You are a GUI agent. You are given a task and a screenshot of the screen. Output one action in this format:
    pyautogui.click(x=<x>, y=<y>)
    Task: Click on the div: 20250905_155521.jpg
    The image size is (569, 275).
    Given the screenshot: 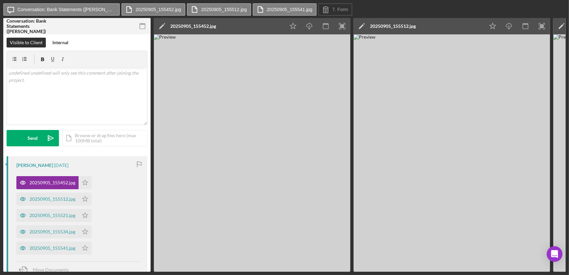 What is the action you would take?
    pyautogui.click(x=52, y=215)
    